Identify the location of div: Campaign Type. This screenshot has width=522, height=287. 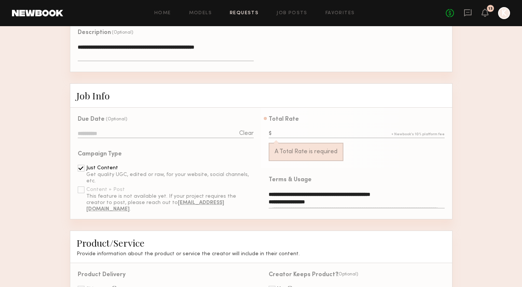
(100, 154).